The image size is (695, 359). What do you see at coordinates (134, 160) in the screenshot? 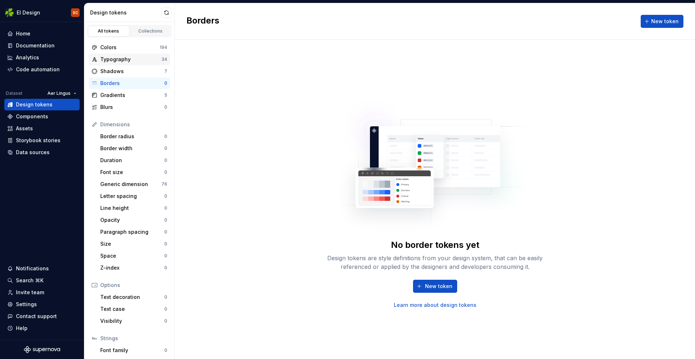
I see `a: Duration0` at bounding box center [134, 160].